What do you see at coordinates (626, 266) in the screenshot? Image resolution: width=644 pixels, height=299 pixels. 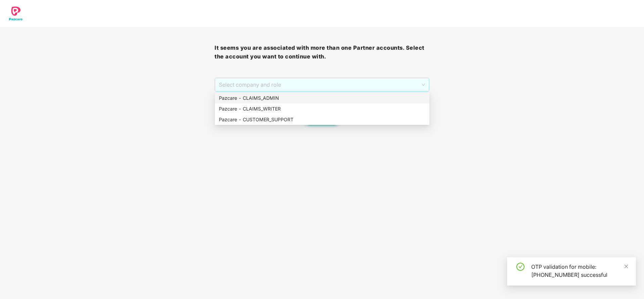 I see `span: close` at bounding box center [626, 266].